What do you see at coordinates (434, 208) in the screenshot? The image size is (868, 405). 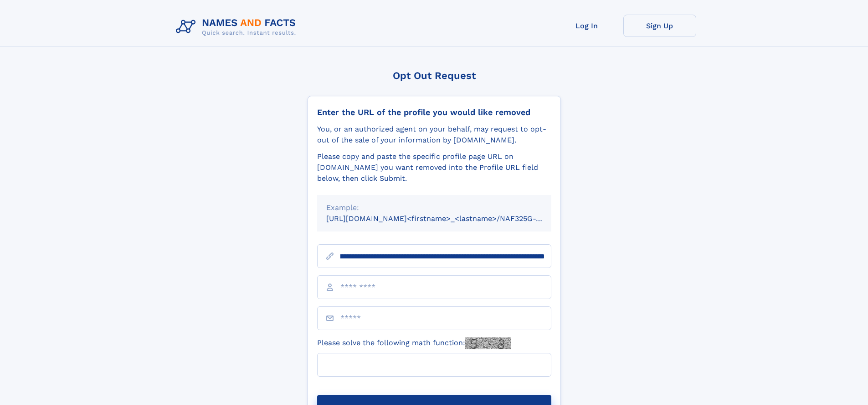 I see `div: Example:` at bounding box center [434, 208].